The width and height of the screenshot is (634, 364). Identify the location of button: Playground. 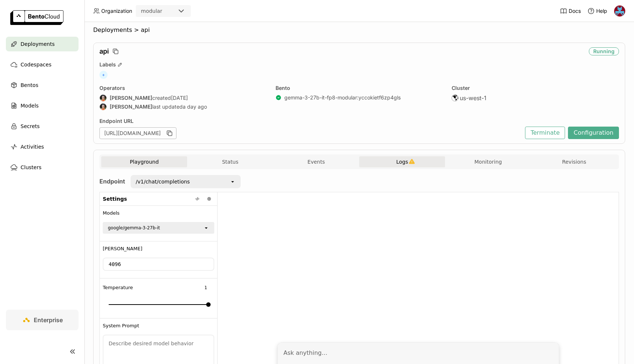
(144, 162).